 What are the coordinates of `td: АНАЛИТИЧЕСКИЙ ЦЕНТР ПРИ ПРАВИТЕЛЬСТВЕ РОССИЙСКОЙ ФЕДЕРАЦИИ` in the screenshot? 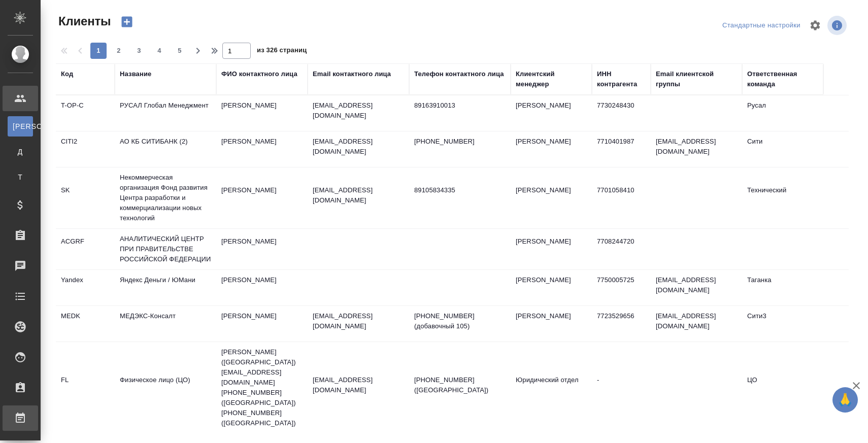 It's located at (166, 249).